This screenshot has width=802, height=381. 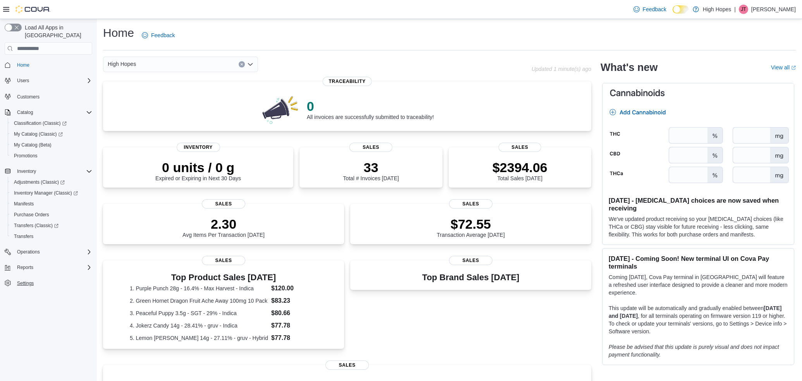 I want to click on nav: Complex example, so click(x=48, y=182).